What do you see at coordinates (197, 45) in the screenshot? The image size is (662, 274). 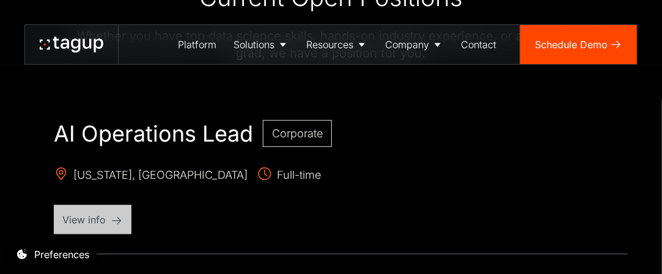 I see `a: Platform` at bounding box center [197, 45].